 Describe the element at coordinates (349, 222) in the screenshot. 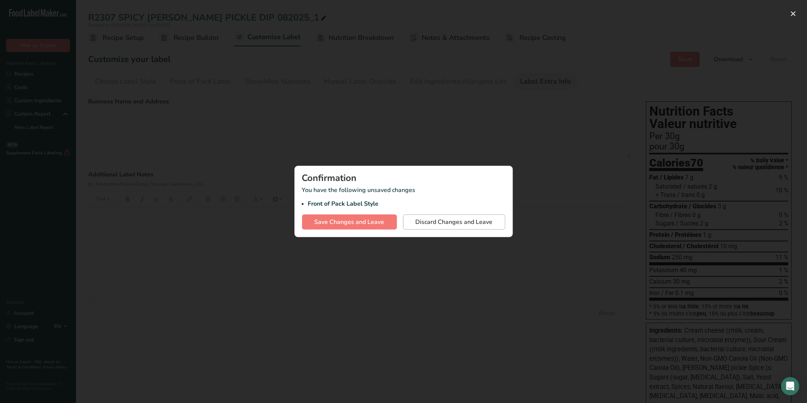

I see `span: Save Changes and Leave` at that location.